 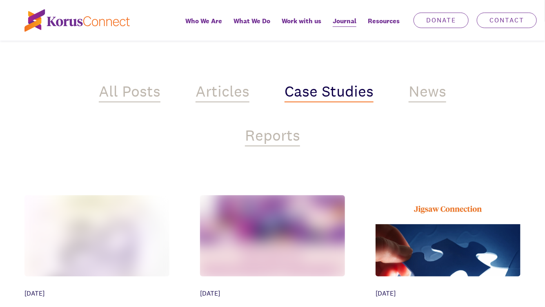 What do you see at coordinates (204, 26) in the screenshot?
I see `a: Who We Are` at bounding box center [204, 26].